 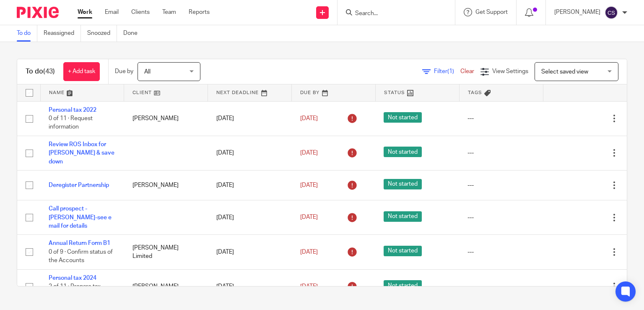 What do you see at coordinates (62, 33) in the screenshot?
I see `a: Reassigned` at bounding box center [62, 33].